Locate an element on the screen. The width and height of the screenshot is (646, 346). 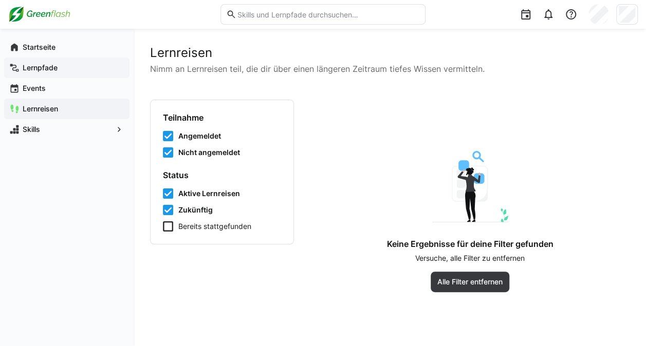
h4: Status is located at coordinates (222, 175).